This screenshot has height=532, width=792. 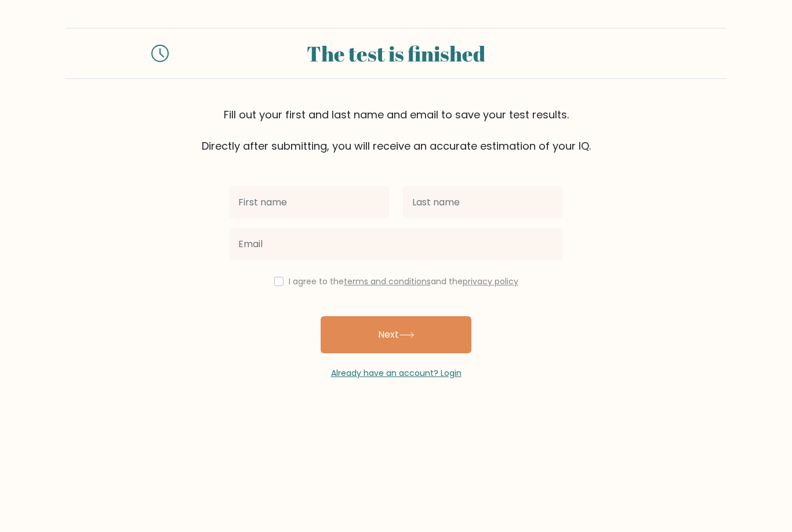 What do you see at coordinates (396, 53) in the screenshot?
I see `div: The test is finished` at bounding box center [396, 53].